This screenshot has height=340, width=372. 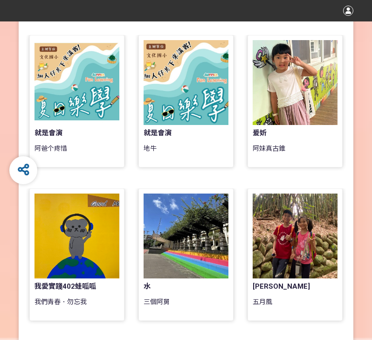 What do you see at coordinates (69, 287) in the screenshot?
I see `div: 我愛實踐402蛙呱呱` at bounding box center [69, 287].